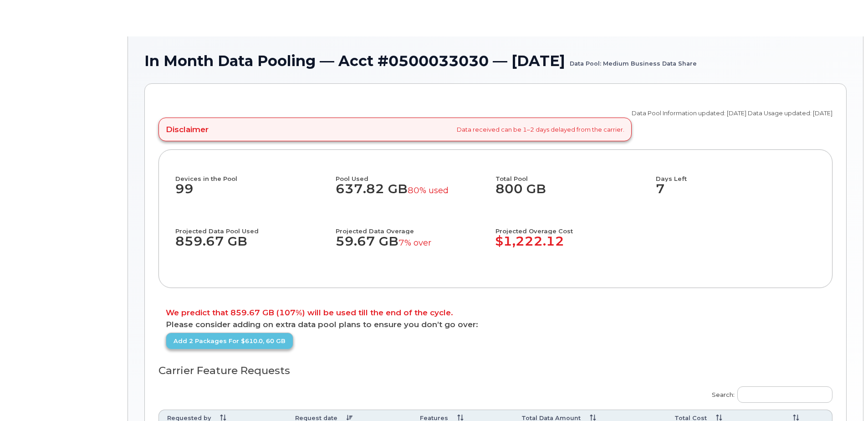 This screenshot has width=868, height=421. Describe the element at coordinates (252, 227) in the screenshot. I see `h4: Projected Data Pool Used` at that location.